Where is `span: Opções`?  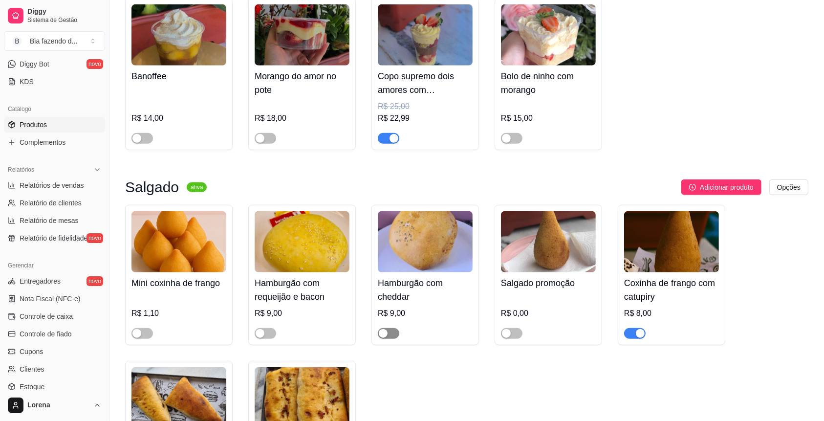
span: Opções is located at coordinates (789, 187).